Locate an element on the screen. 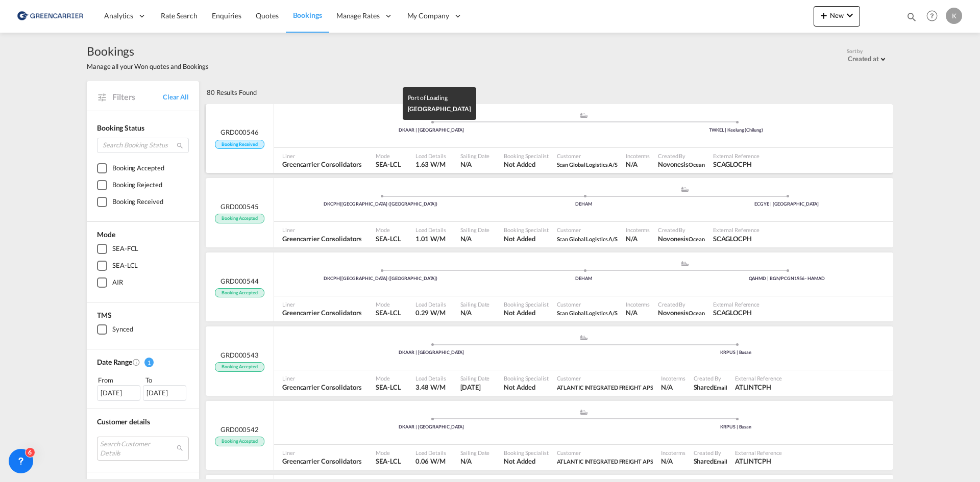  div: GRD000542 Booking Accepted assets/icons/custom/ship-fill.svgassets/icons/custom/roll-o-plane.svgP... is located at coordinates (549, 436).